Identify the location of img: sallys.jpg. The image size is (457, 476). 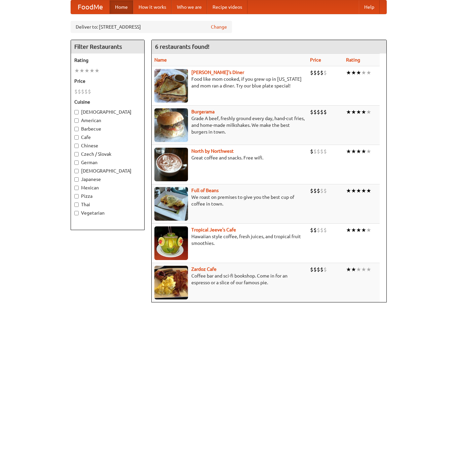
(171, 86).